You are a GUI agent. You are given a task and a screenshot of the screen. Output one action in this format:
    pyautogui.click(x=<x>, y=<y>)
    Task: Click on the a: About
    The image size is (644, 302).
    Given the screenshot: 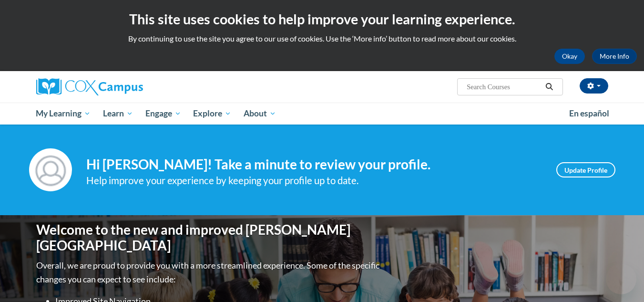 What is the action you would take?
    pyautogui.click(x=260, y=113)
    